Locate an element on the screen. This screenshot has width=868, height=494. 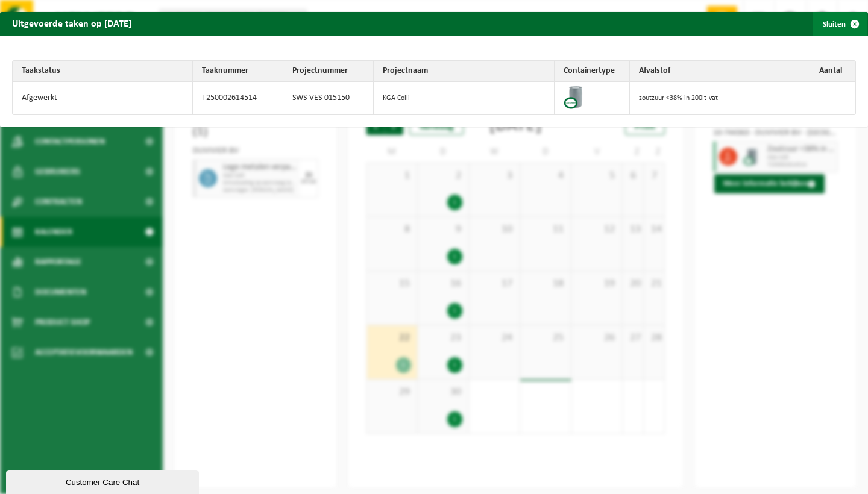
td: SWS-VES-015150 is located at coordinates (328, 99).